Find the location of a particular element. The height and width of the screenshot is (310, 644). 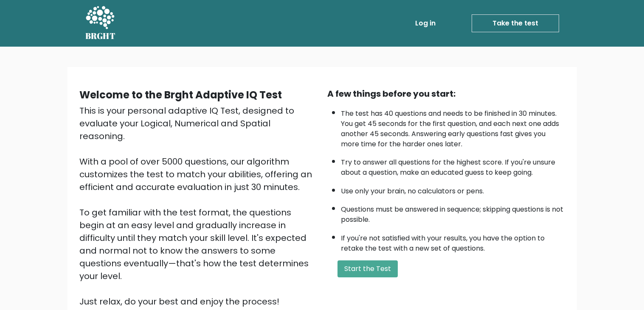

li: Try to answer all questions for the highest score. If you're unsure about a question, make an edu... is located at coordinates (453, 165).